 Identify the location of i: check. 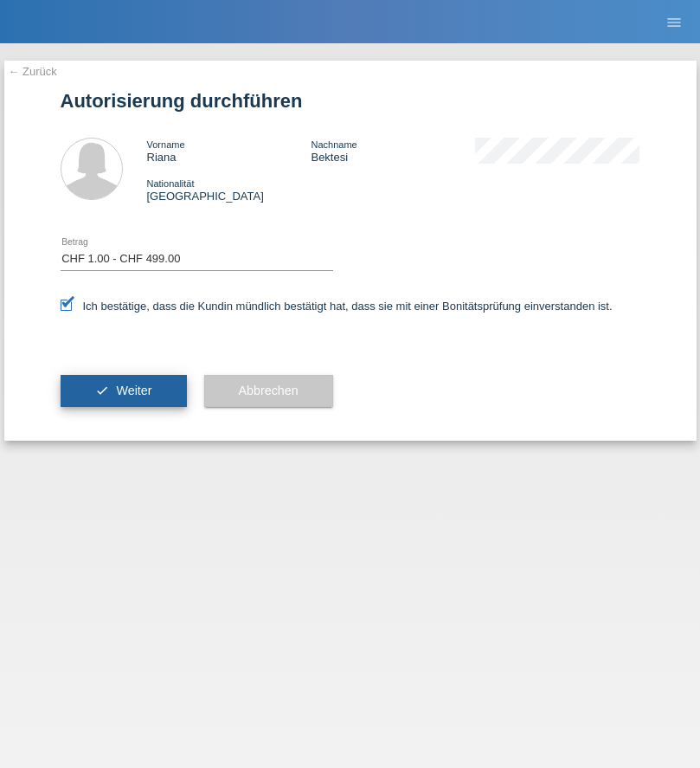
(102, 391).